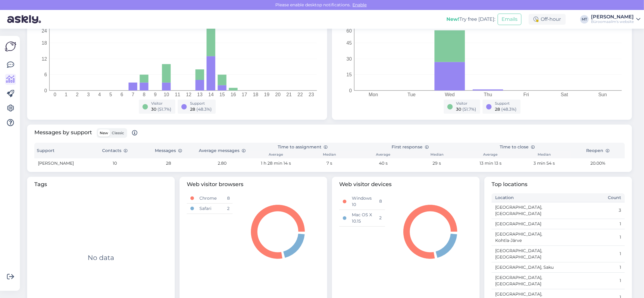  Describe the element at coordinates (44, 31) in the screenshot. I see `tspan: 24` at that location.